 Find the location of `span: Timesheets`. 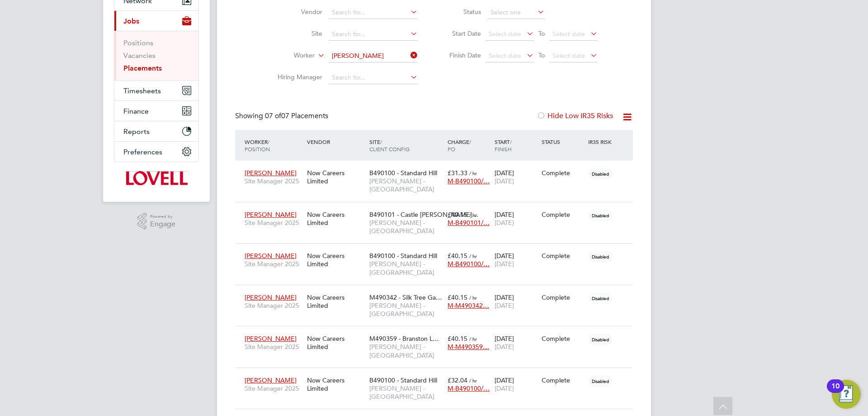

span: Timesheets is located at coordinates (142, 90).